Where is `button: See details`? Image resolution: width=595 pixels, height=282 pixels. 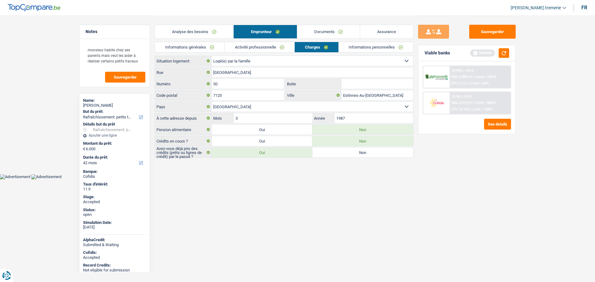
button: See details is located at coordinates (497, 124).